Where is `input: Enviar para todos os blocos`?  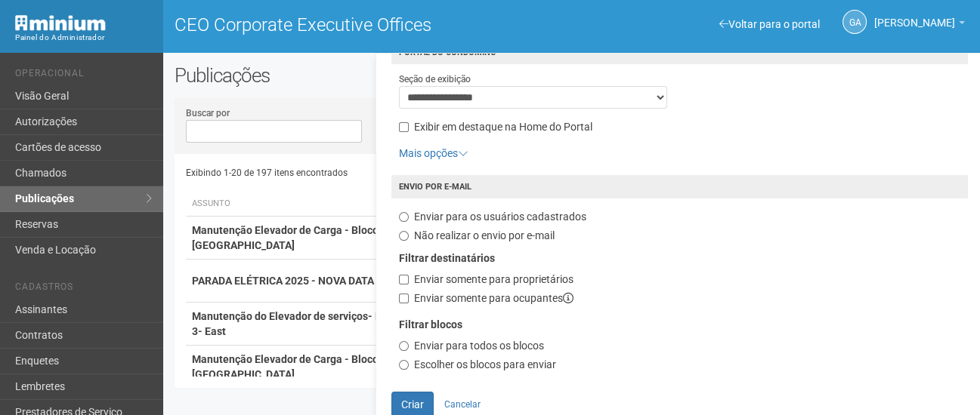 input: Enviar para todos os blocos is located at coordinates (403, 346).